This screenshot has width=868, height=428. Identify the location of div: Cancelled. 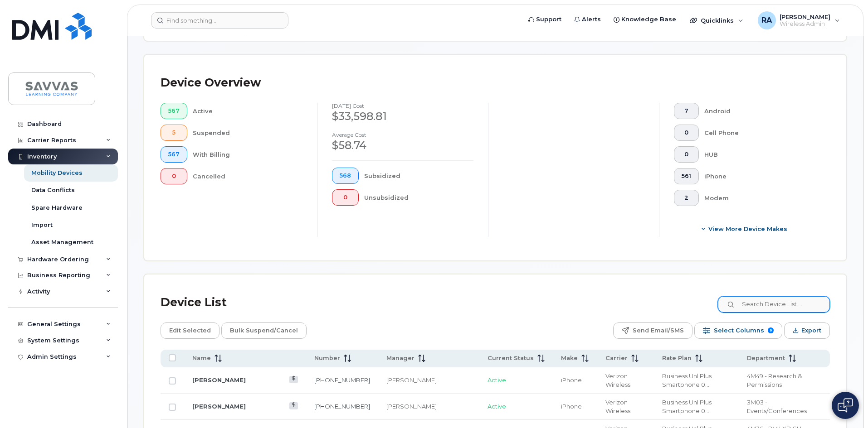
(248, 176).